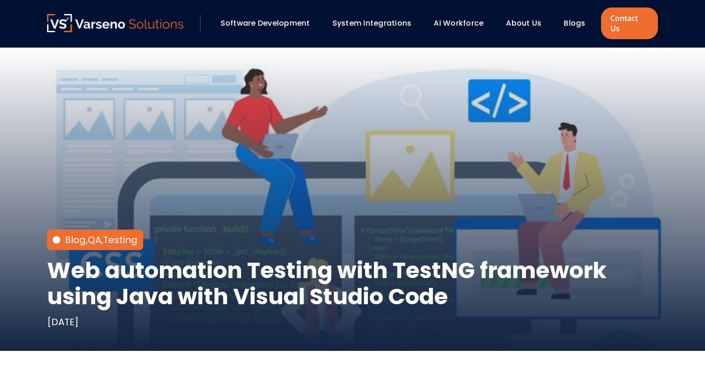 The height and width of the screenshot is (384, 705). I want to click on div: Software Development, so click(270, 23).